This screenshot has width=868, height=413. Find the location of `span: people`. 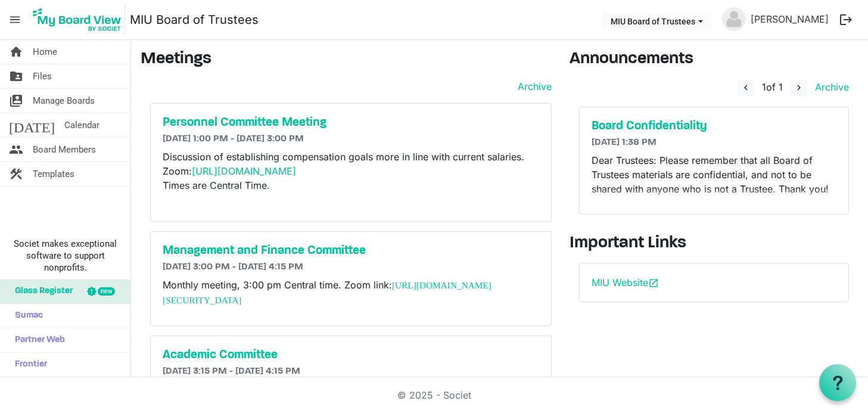

span: people is located at coordinates (16, 149).